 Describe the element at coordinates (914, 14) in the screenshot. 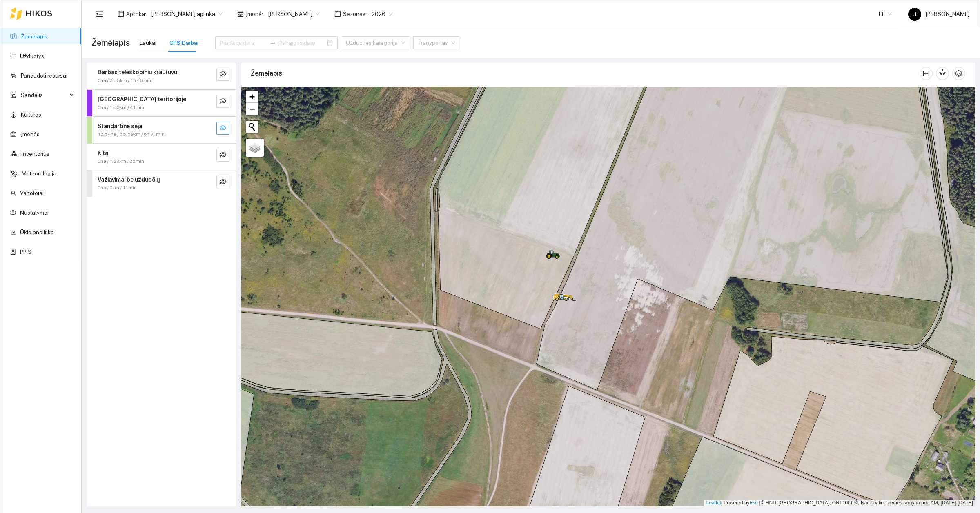

I see `span: J` at that location.